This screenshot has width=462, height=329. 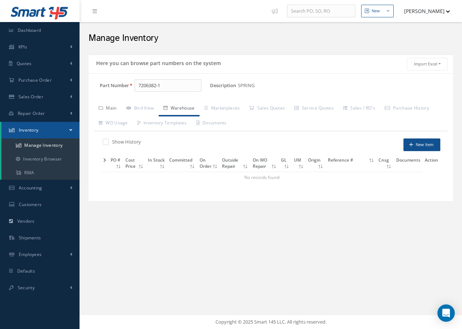 I want to click on label: Part Number, so click(x=109, y=85).